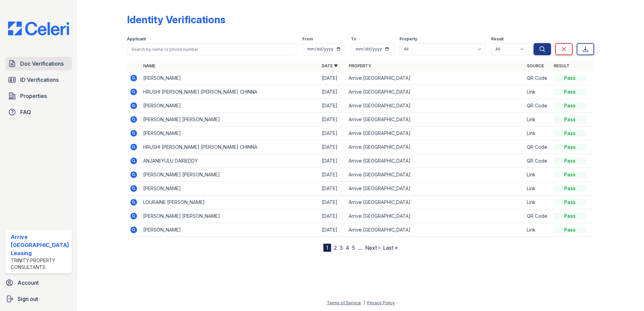  Describe the element at coordinates (390, 248) in the screenshot. I see `a: Last »` at that location.